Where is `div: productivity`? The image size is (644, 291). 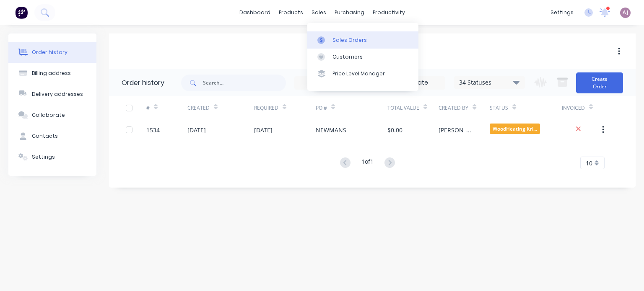
div: productivity is located at coordinates (388, 12).